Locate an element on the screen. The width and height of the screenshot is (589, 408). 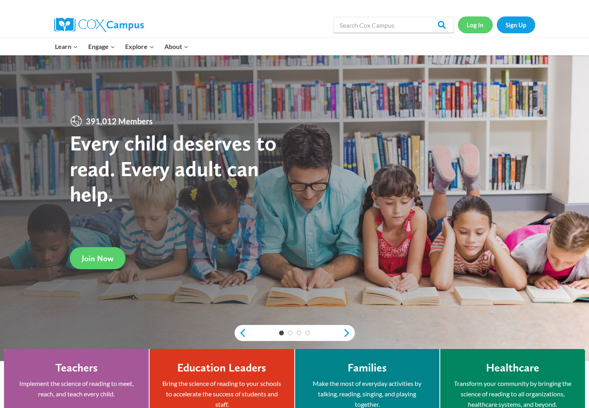
h4: Teachers is located at coordinates (77, 367).